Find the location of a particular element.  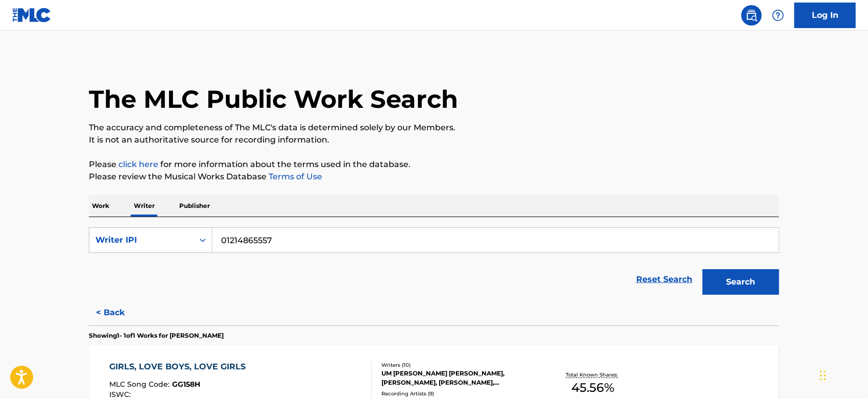

span: ISWC : is located at coordinates (122, 394).